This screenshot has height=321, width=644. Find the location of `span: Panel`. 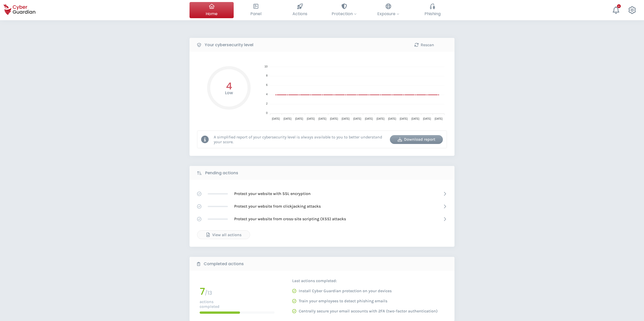

span: Panel is located at coordinates (256, 14).